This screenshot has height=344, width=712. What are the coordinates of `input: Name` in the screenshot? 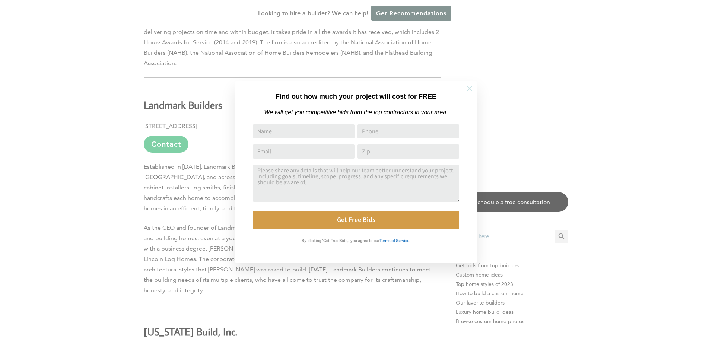 It's located at (303, 131).